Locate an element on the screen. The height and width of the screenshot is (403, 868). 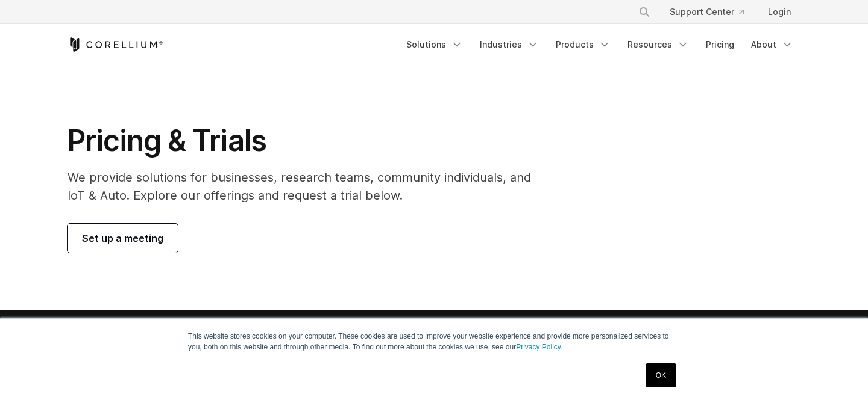
a: Login is located at coordinates (779, 12).